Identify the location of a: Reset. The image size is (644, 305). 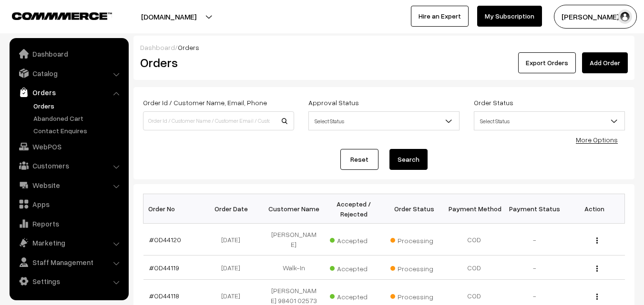
(359, 160).